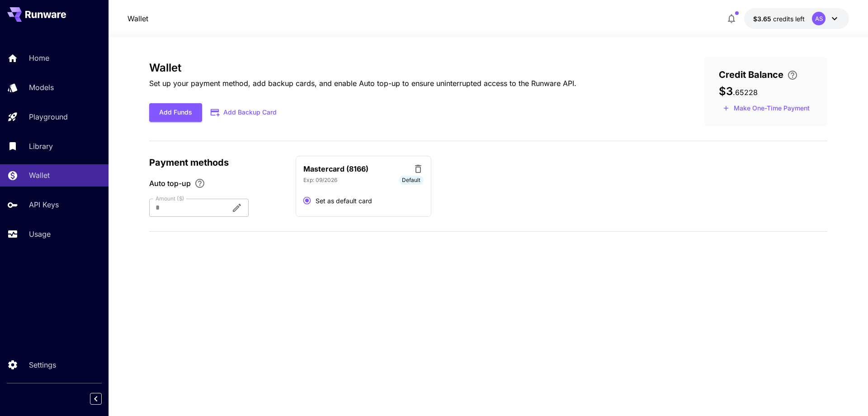 The image size is (868, 416). Describe the element at coordinates (789, 18) in the screenshot. I see `span: credits left` at that location.